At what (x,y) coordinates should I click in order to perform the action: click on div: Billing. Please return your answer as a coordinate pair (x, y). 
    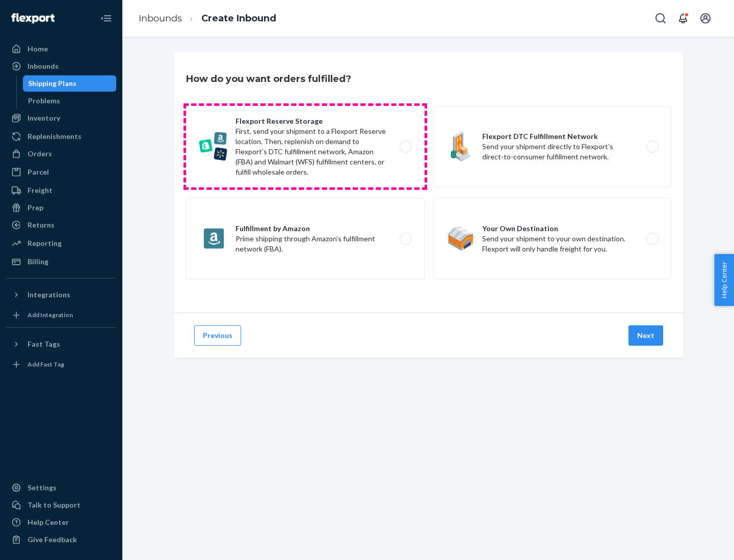
    Looking at the image, I should click on (38, 261).